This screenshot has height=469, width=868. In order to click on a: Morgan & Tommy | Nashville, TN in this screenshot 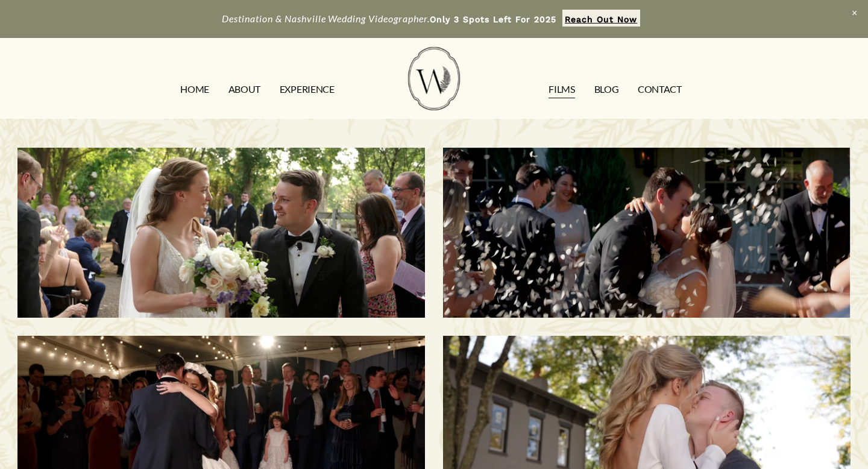, I will do `click(221, 233)`.